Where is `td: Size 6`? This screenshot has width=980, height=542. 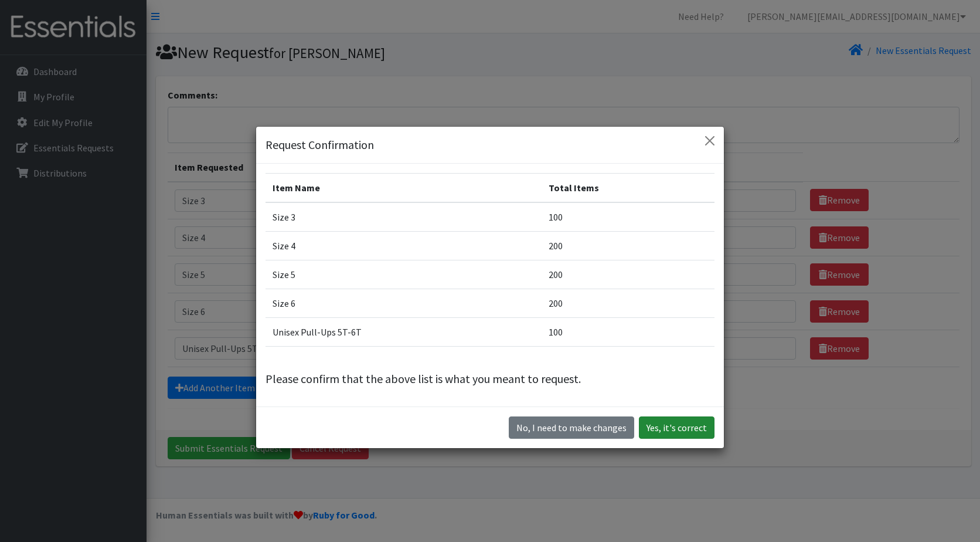
td: Size 6 is located at coordinates (403, 303).